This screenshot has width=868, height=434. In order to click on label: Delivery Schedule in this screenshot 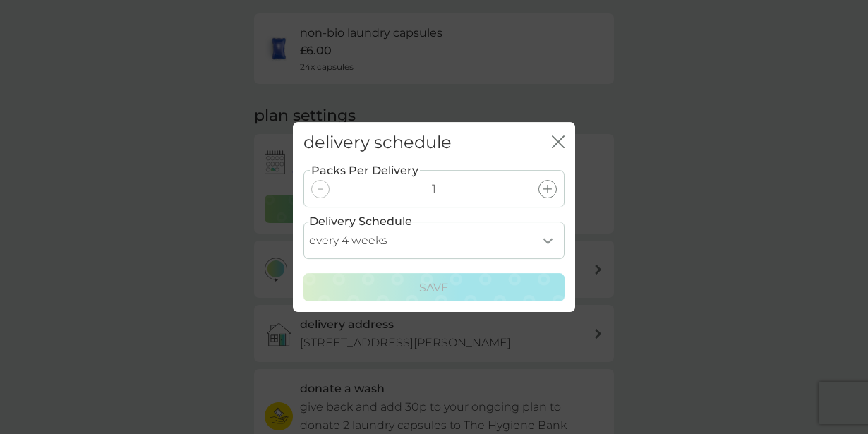, I will do `click(361, 222)`.